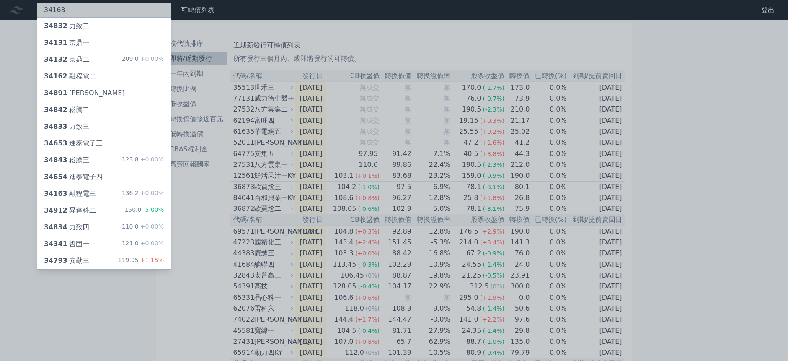 This screenshot has height=361, width=788. I want to click on span: 34832, so click(56, 26).